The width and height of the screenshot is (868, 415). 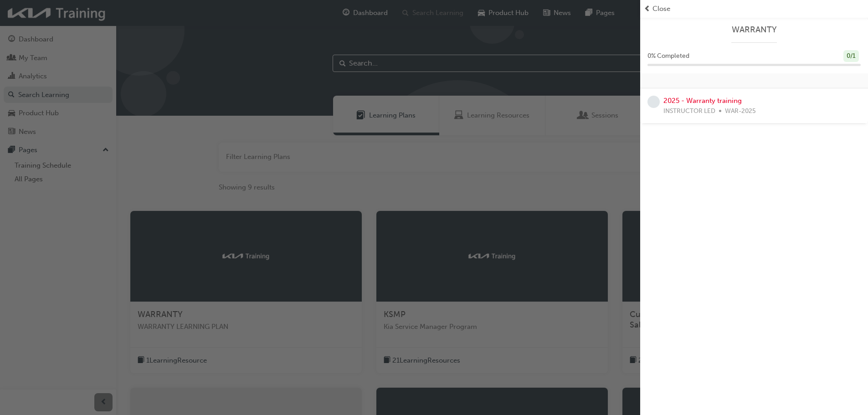 What do you see at coordinates (703, 100) in the screenshot?
I see `a: 2025 - Warranty training` at bounding box center [703, 100].